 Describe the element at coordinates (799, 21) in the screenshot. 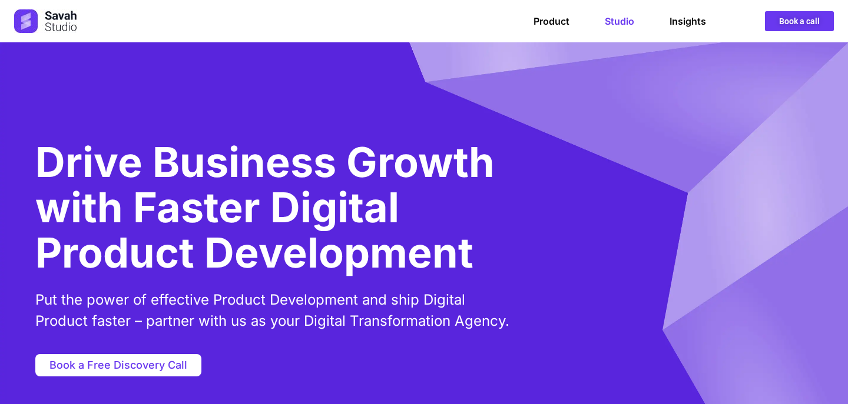

I see `a: Book a call` at that location.